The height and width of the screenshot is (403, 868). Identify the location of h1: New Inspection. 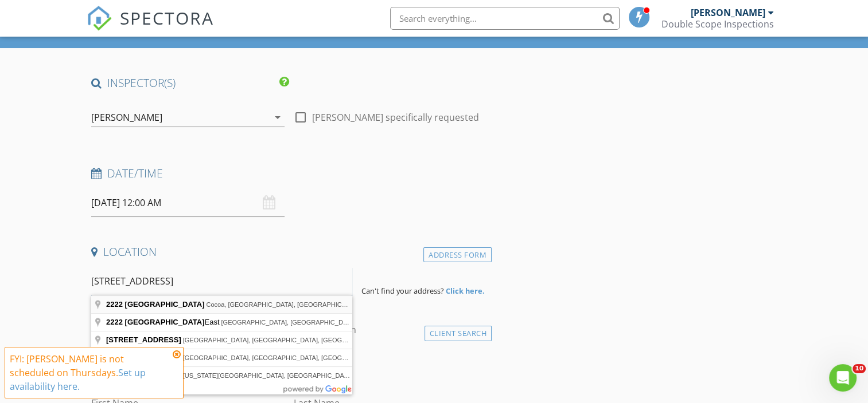
(221, 29).